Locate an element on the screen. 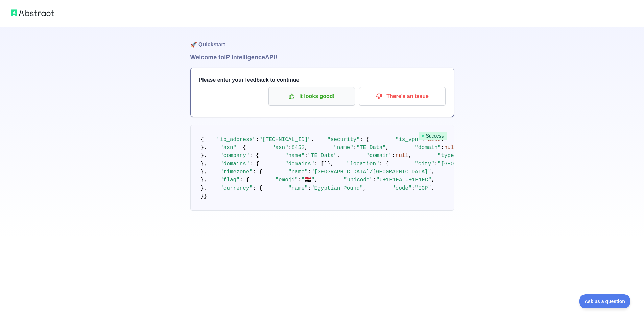 This screenshot has height=322, width=644. span: 8452 is located at coordinates (297, 148).